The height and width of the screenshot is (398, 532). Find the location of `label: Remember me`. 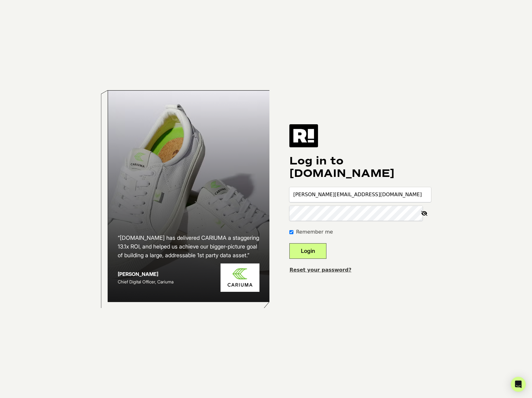

label: Remember me is located at coordinates (314, 232).